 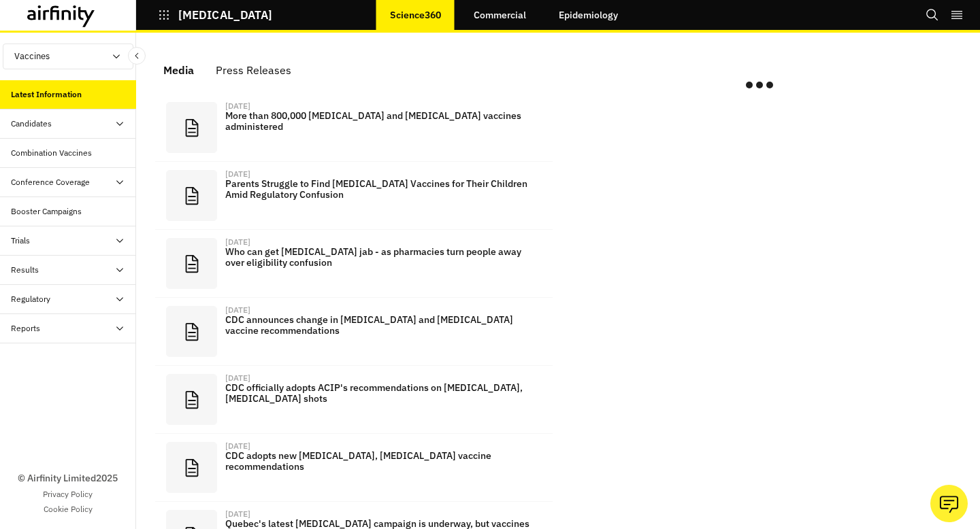 I want to click on div: Regulatory, so click(x=31, y=299).